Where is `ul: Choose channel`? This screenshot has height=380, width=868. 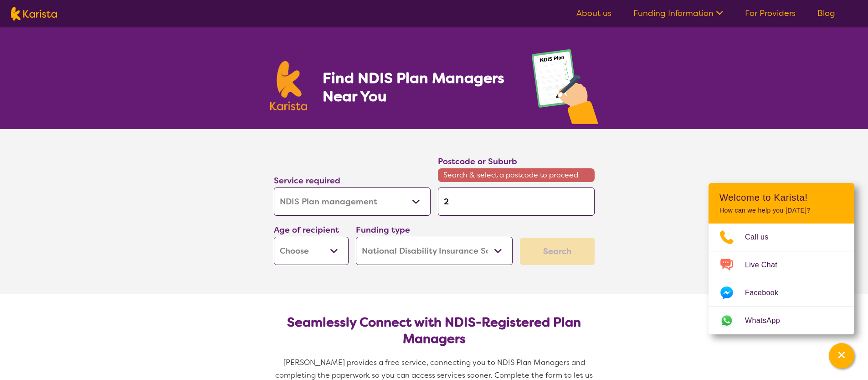
ul: Choose channel is located at coordinates (782, 279).